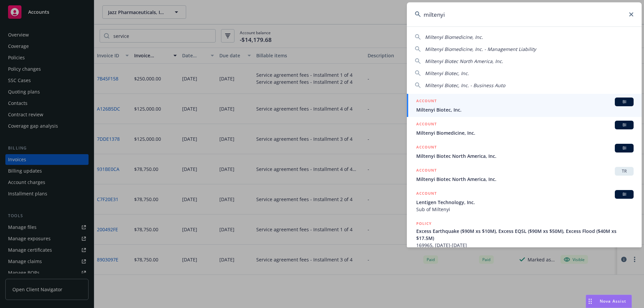  What do you see at coordinates (613, 301) in the screenshot?
I see `span: Nova Assist` at bounding box center [613, 301].